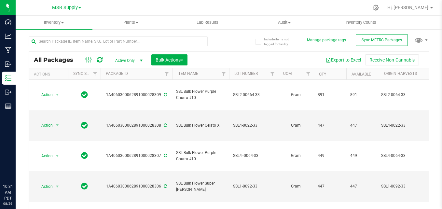 This screenshot has height=209, width=442. I want to click on button: Bulk Actions, so click(169, 60).